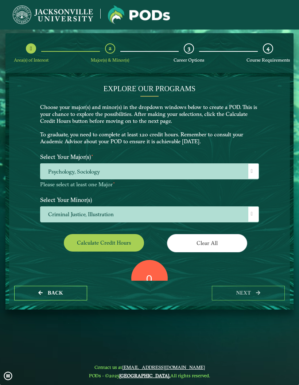 This screenshot has width=299, height=385. I want to click on span: 2, so click(110, 48).